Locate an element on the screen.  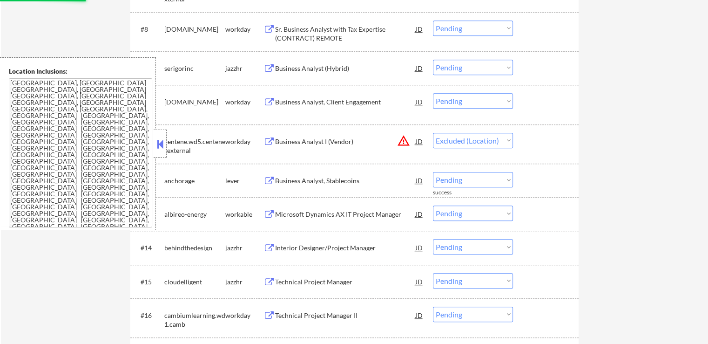
div: Sr. Business Analyst with Tax Expertise (CONTRACT) REMOTE is located at coordinates (345, 34).